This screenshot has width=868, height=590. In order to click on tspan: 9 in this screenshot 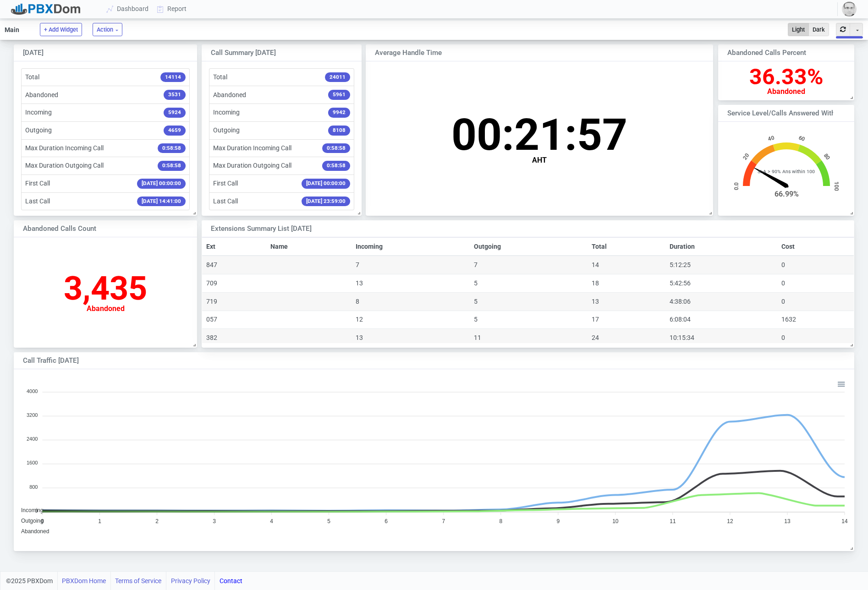, I will do `click(558, 522)`.